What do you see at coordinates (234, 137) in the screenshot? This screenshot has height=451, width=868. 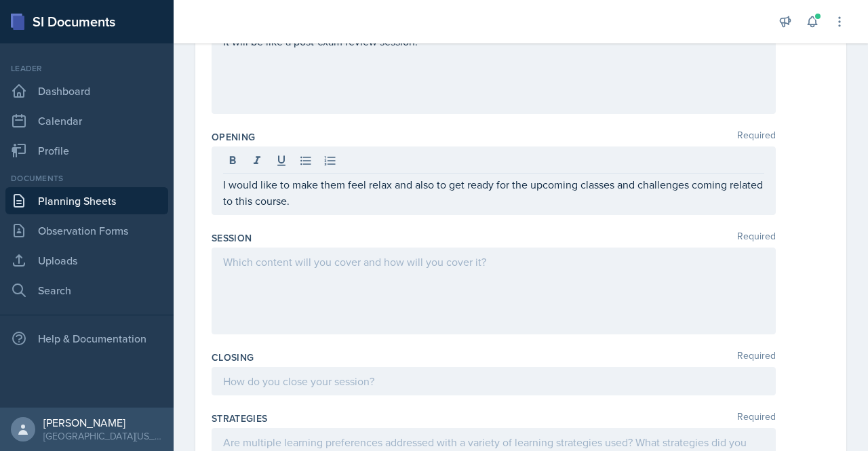 I see `label: Opening` at bounding box center [234, 137].